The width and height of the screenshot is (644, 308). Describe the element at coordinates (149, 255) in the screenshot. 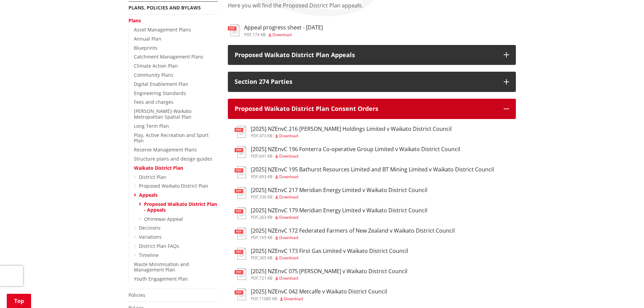

I see `a: Timeline` at that location.